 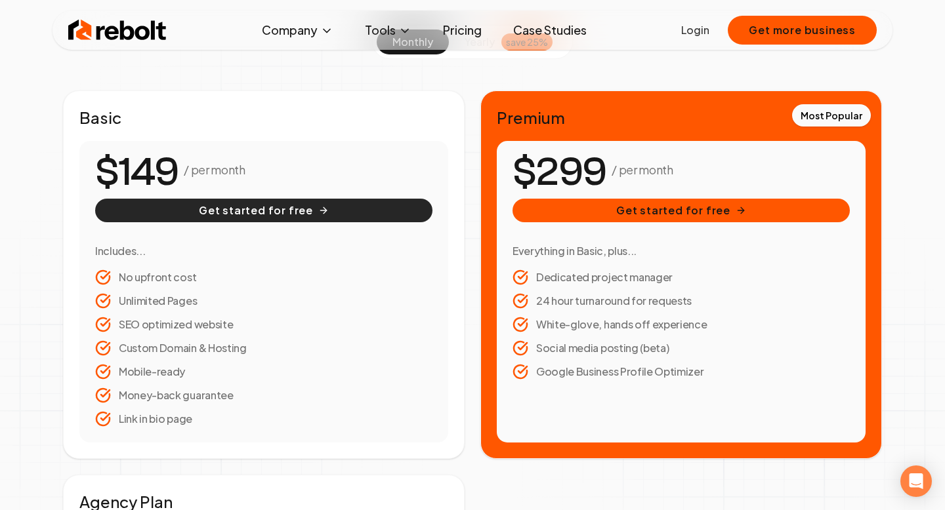 What do you see at coordinates (297, 30) in the screenshot?
I see `button: Company` at bounding box center [297, 30].